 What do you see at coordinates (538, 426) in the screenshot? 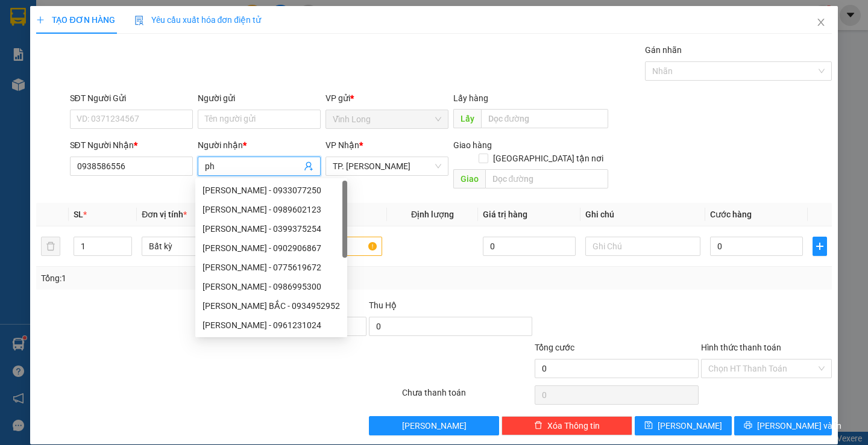
I see `span: delete` at bounding box center [538, 426].